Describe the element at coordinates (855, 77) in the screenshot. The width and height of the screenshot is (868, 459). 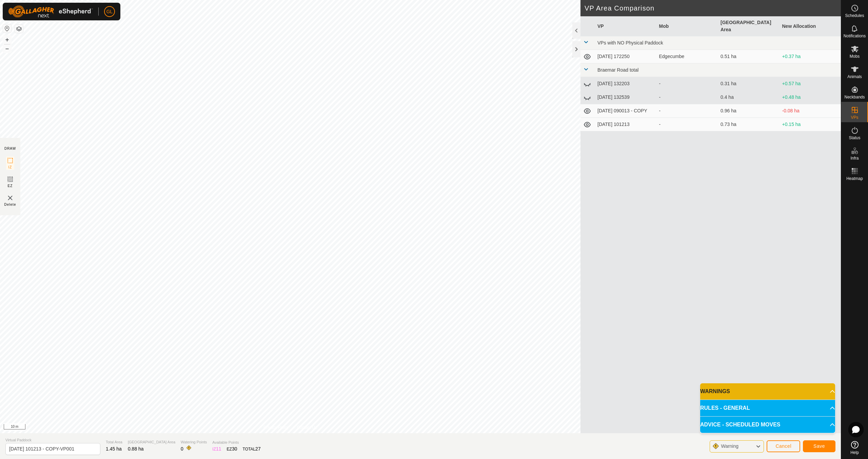
I see `span: Animals` at that location.